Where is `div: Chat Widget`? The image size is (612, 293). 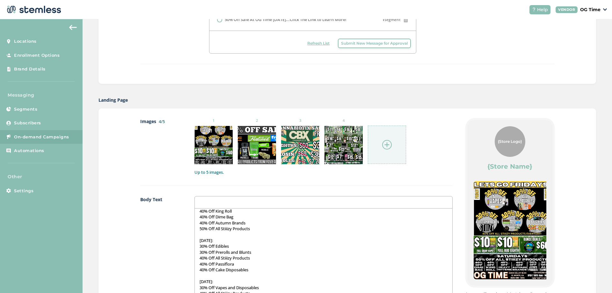
div: Chat Widget is located at coordinates (596, 278).